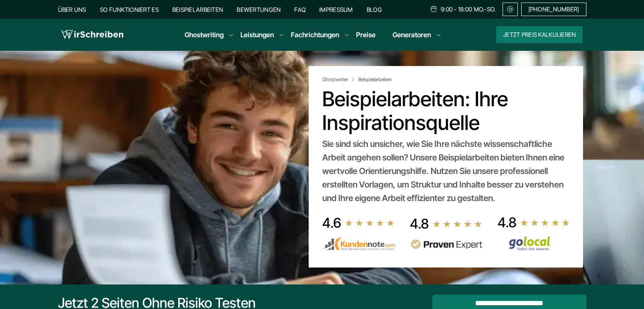  I want to click on a: Beispielarbeiten, so click(198, 10).